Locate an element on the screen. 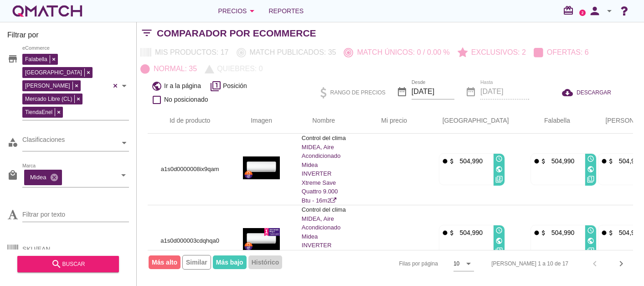 This screenshot has width=644, height=286. div: white-qmatch-logo is located at coordinates (48, 11).